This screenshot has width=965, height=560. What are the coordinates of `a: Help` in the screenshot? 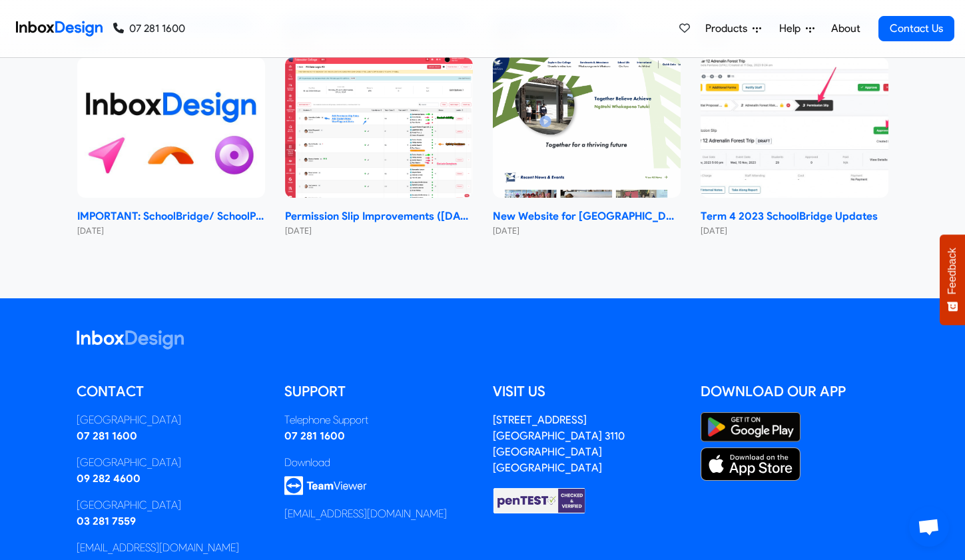 It's located at (797, 29).